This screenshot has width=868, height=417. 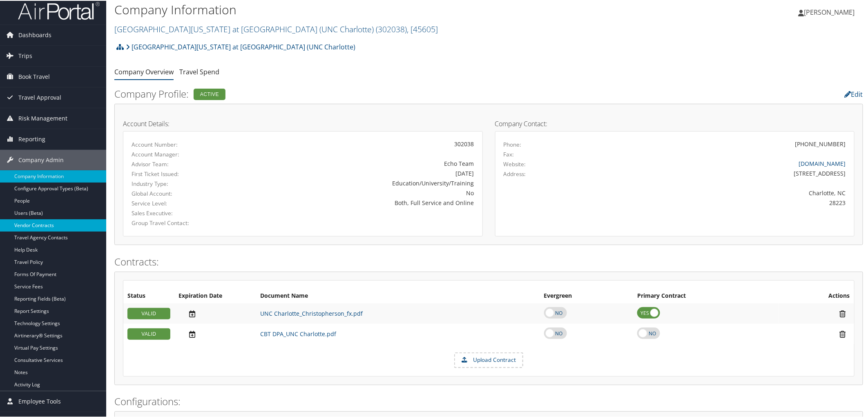 I want to click on th: Actions, so click(x=816, y=295).